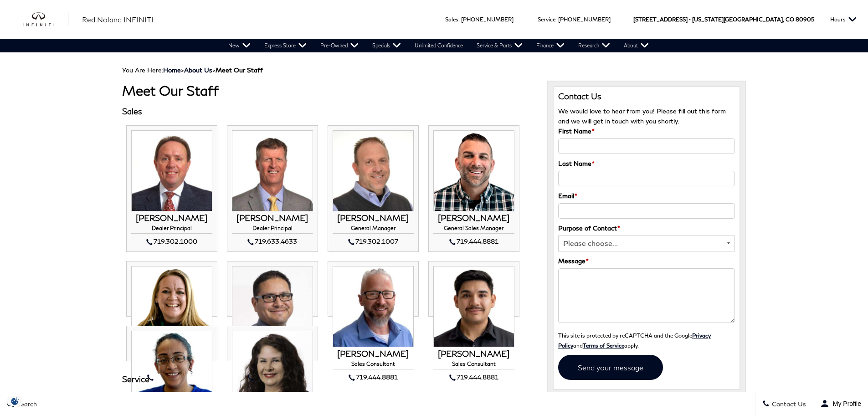 The width and height of the screenshot is (868, 415). Describe the element at coordinates (576, 164) in the screenshot. I see `label: Last Name` at that location.